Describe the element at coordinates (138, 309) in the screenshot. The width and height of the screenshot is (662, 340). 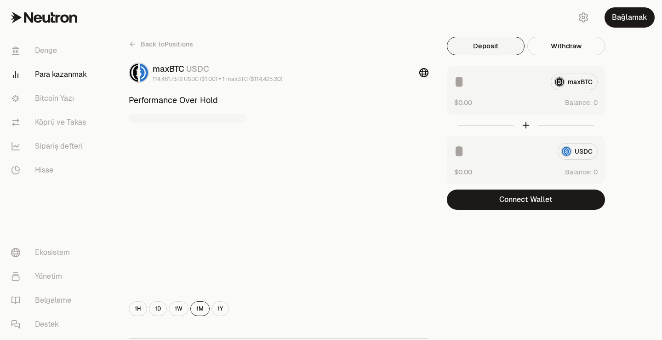
I see `button: 1H` at that location.